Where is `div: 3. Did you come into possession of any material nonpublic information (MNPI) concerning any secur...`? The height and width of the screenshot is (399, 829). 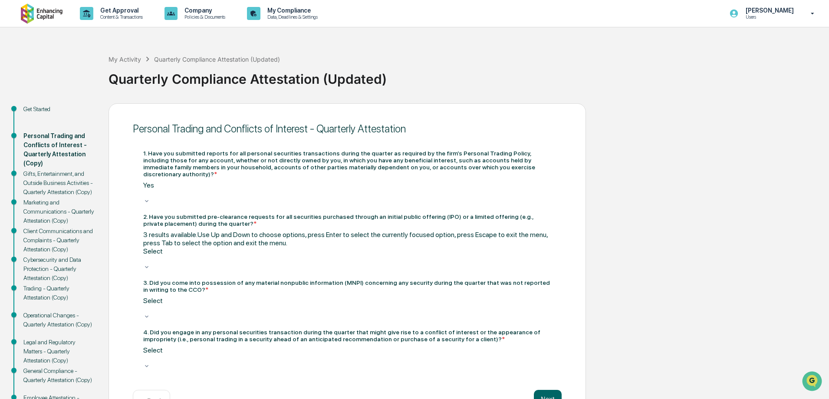
div: 3. Did you come into possession of any material nonpublic information (MNPI) concerning any secur... is located at coordinates (347, 286).